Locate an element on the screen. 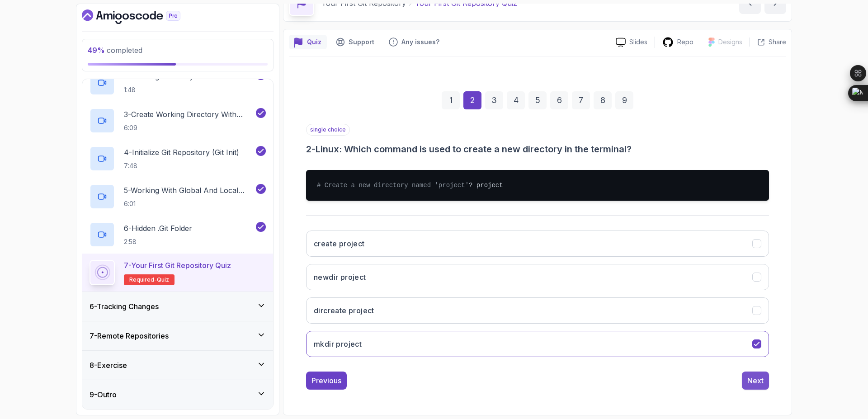  span: 49 % is located at coordinates (97, 50).